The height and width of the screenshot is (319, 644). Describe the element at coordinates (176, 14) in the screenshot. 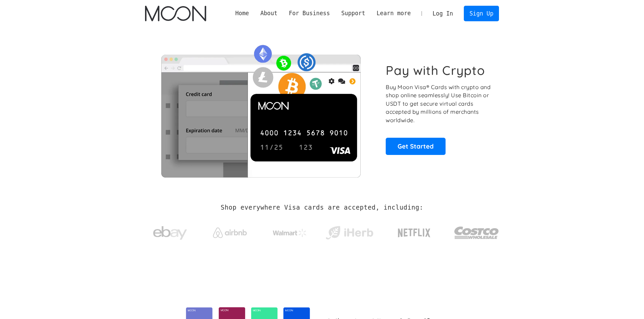

I see `img: Moon Logo` at that location.